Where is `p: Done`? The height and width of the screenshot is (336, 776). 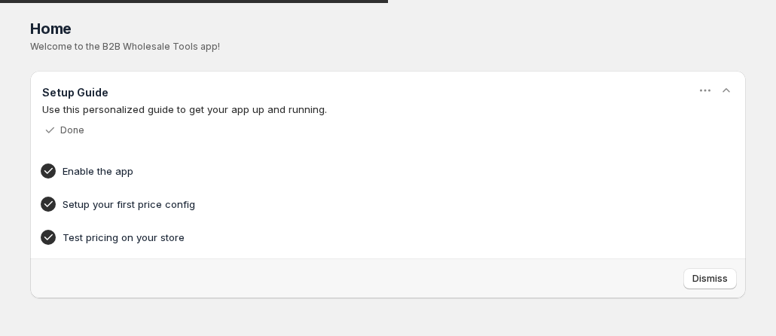
p: Done is located at coordinates (72, 130).